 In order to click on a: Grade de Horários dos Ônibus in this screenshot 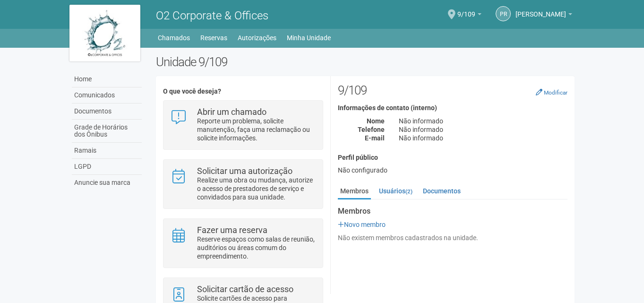, I will do `click(107, 131)`.